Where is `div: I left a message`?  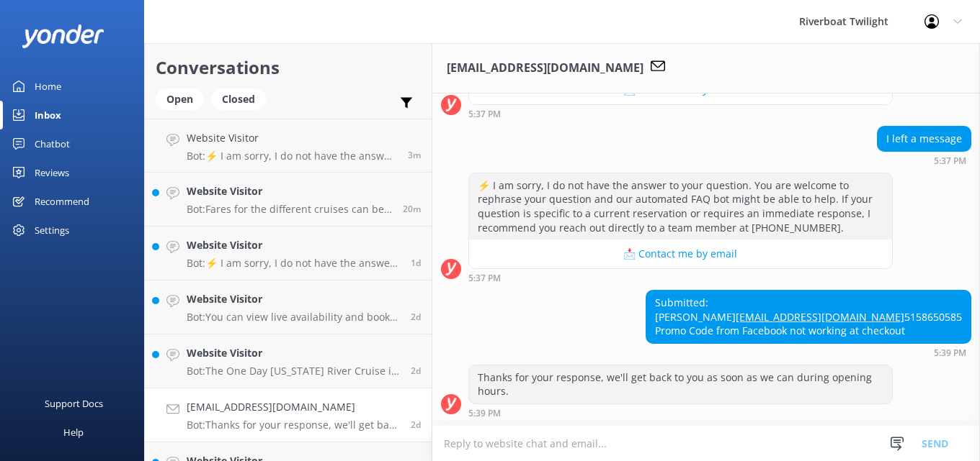 div: I left a message is located at coordinates (924, 139).